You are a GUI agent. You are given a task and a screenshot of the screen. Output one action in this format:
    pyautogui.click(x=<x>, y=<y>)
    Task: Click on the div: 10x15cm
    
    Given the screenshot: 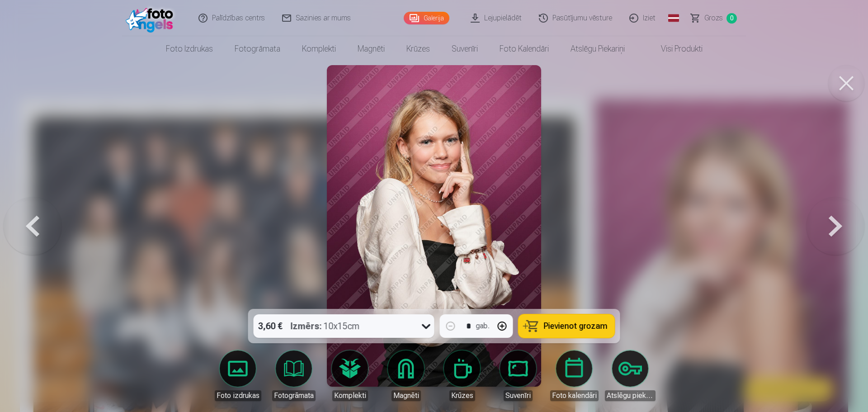 What is the action you would take?
    pyautogui.click(x=325, y=326)
    